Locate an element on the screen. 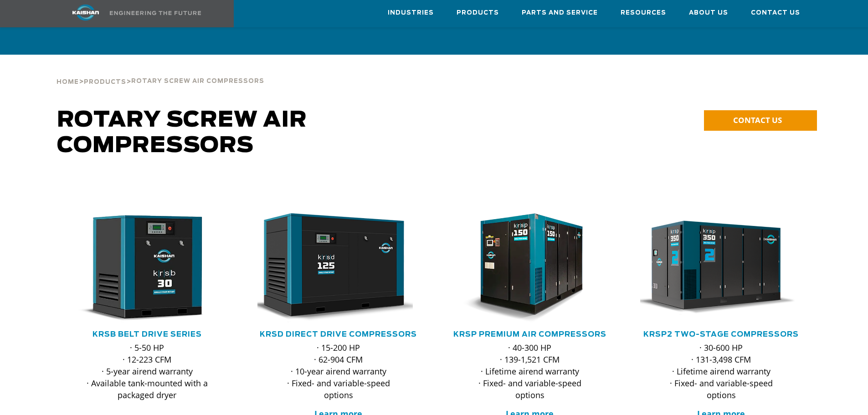  span: Home is located at coordinates (68, 82).